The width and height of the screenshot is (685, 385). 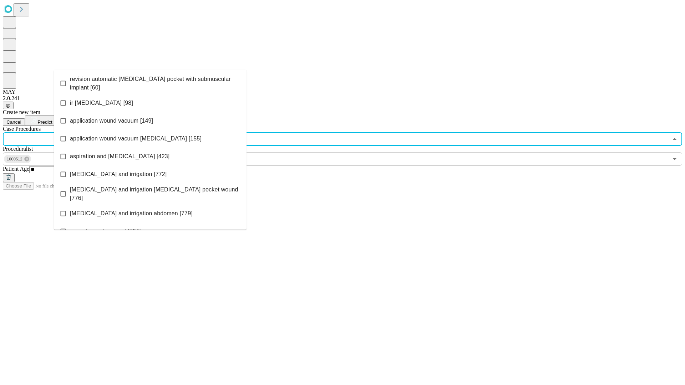 I want to click on span: Patient Age, so click(x=16, y=169).